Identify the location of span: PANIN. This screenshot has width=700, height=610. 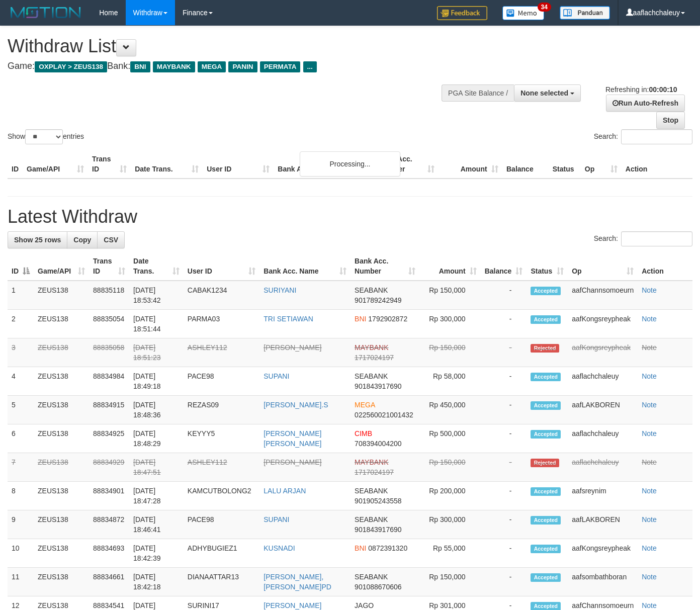
(243, 67).